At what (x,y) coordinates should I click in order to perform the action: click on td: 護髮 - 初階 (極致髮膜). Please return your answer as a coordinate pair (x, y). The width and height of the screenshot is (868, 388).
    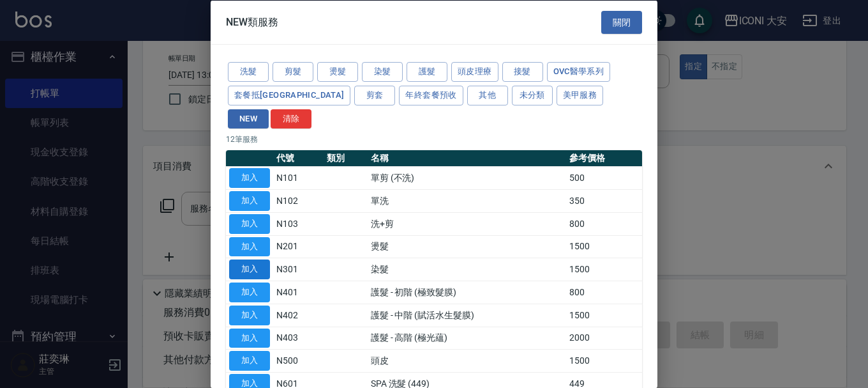
    Looking at the image, I should click on (466, 292).